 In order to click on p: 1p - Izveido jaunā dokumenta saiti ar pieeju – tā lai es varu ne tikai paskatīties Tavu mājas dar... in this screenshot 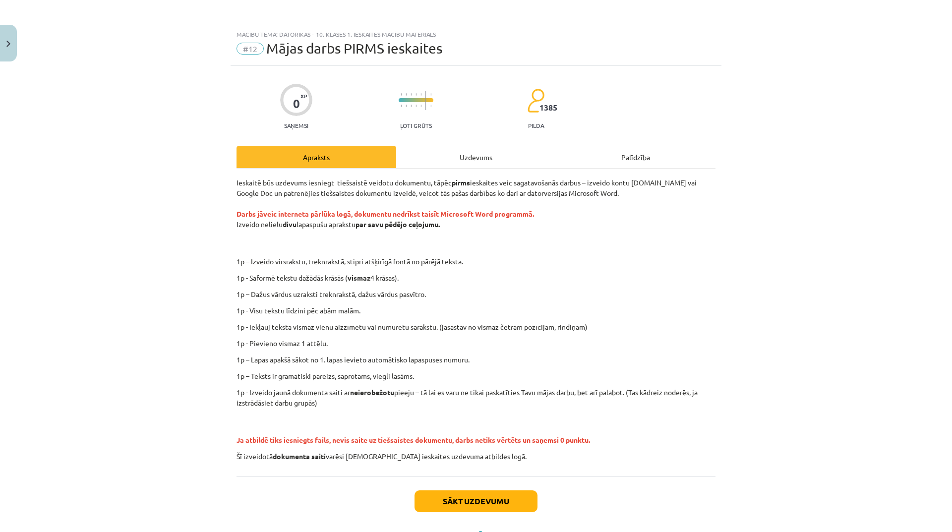, I will do `click(476, 397)`.